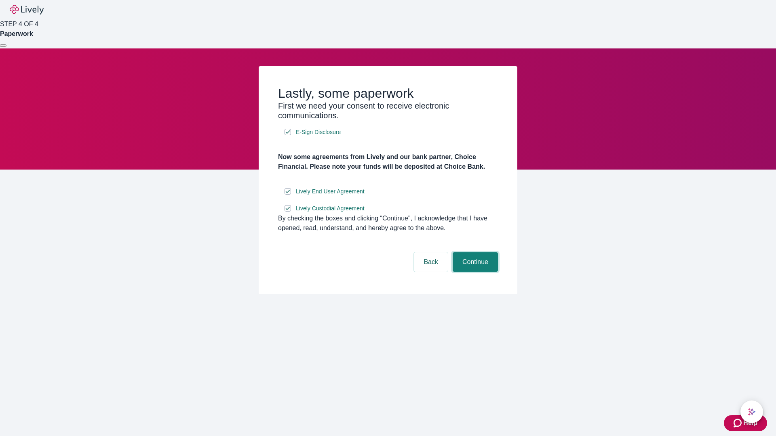  What do you see at coordinates (388, 162) in the screenshot?
I see `h4: Now some agreements from Lively and our bank partner, Choice Financial. Please note your funds wi...` at bounding box center [388, 162].